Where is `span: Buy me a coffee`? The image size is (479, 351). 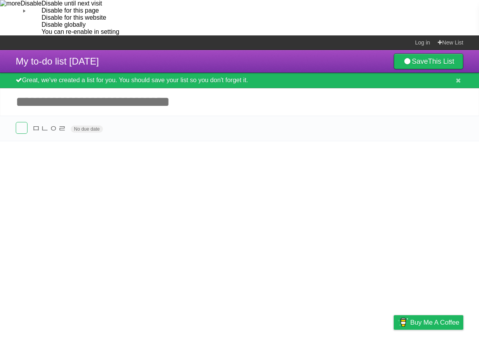
span: Buy me a coffee is located at coordinates (435, 322).